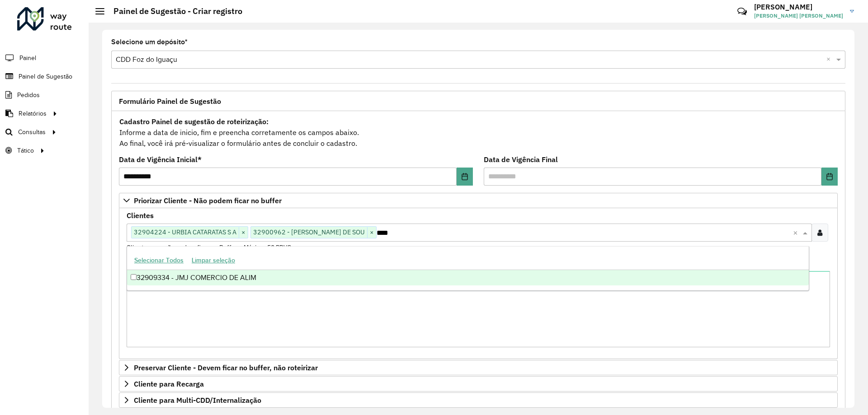 The height and width of the screenshot is (415, 868). I want to click on span: Preservar Cliente - Devem ficar no buffer, não roteirizar, so click(226, 368).